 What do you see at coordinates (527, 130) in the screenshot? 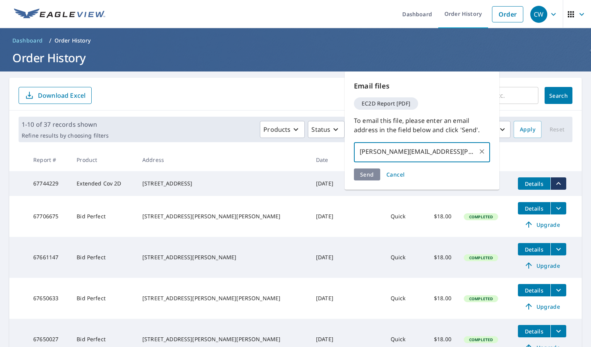
I see `span: Apply` at bounding box center [527, 130].